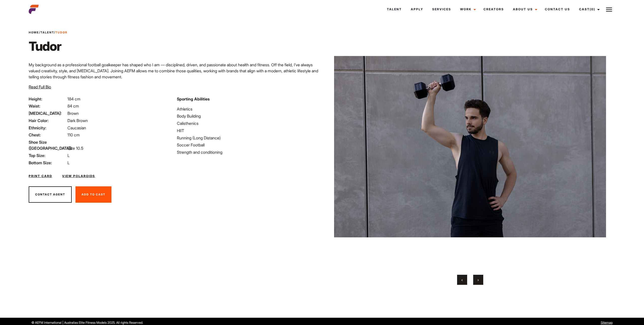 The height and width of the screenshot is (325, 644). I want to click on span: Size 10.5, so click(75, 148).